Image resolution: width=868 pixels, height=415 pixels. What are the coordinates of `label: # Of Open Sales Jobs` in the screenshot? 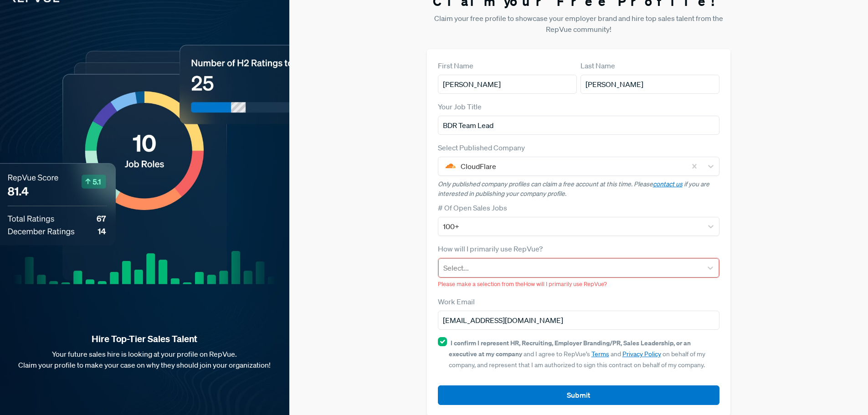 It's located at (472, 208).